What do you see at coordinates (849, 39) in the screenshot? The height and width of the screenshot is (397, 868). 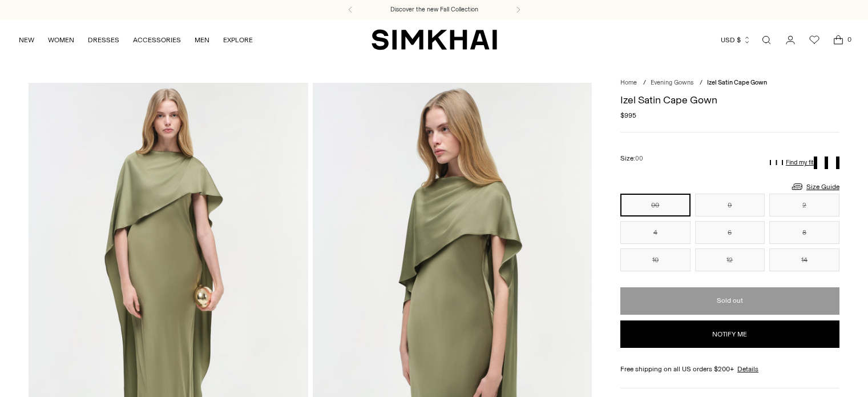 I see `span: 0` at bounding box center [849, 39].